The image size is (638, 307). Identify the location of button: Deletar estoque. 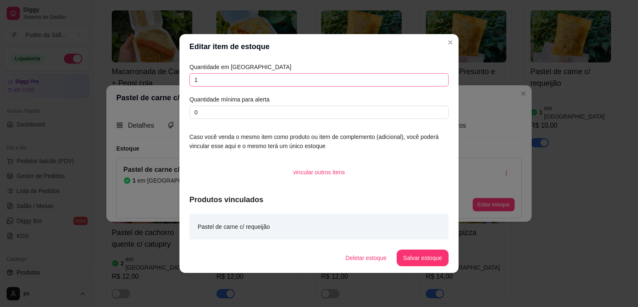
(366, 258).